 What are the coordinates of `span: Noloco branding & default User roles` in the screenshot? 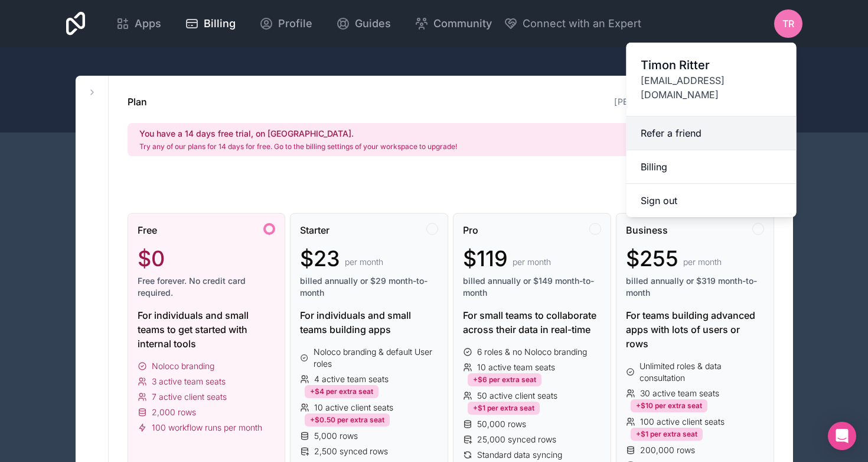 It's located at (376, 358).